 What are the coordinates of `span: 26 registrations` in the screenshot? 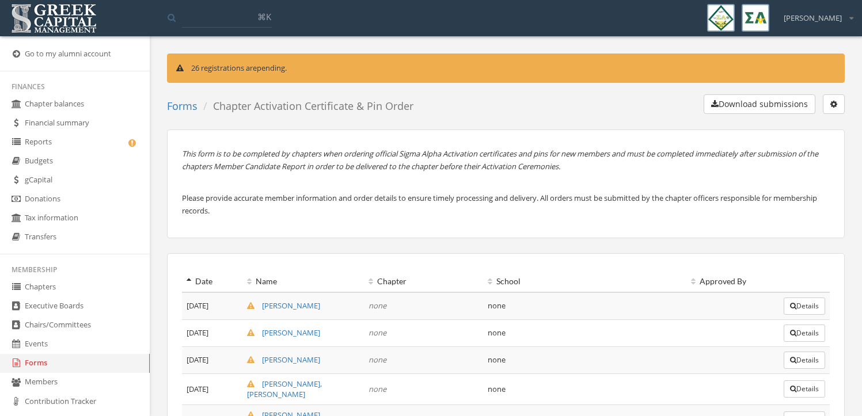 It's located at (218, 68).